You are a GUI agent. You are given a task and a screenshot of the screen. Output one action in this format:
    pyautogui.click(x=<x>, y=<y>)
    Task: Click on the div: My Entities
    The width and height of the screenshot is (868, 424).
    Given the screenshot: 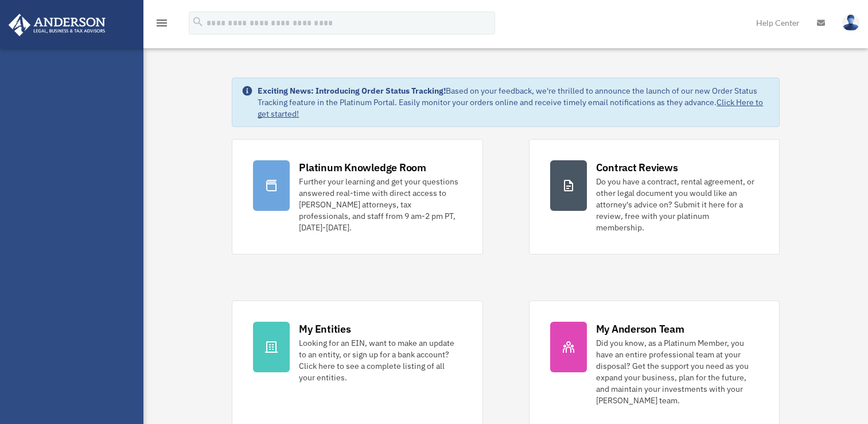 What is the action you would take?
    pyautogui.click(x=325, y=328)
    